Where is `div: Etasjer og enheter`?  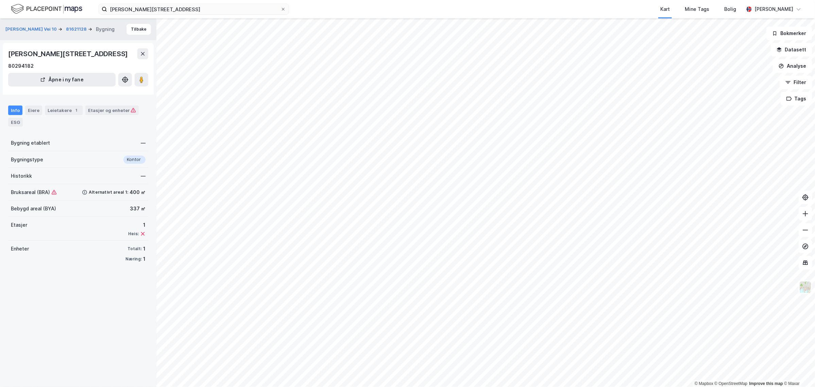
div: Etasjer og enheter is located at coordinates (112, 110).